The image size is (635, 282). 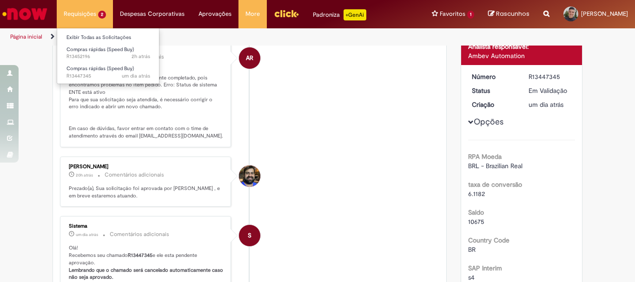 I want to click on img: click_logo_yellow_360x200.png, so click(x=286, y=13).